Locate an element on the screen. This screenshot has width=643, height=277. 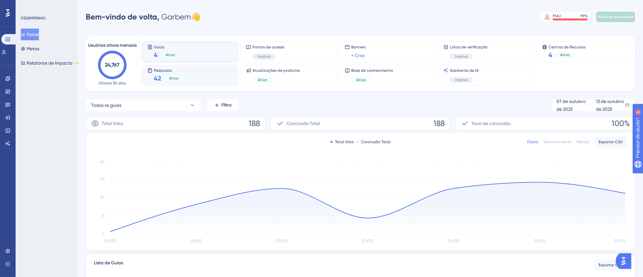
font: DESEMPENHO is located at coordinates (33, 18).